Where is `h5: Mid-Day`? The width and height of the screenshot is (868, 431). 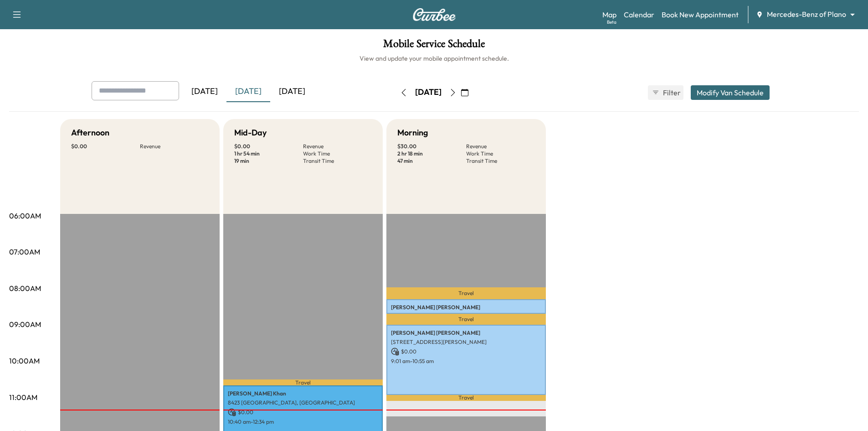
h5: Mid-Day is located at coordinates (250, 133).